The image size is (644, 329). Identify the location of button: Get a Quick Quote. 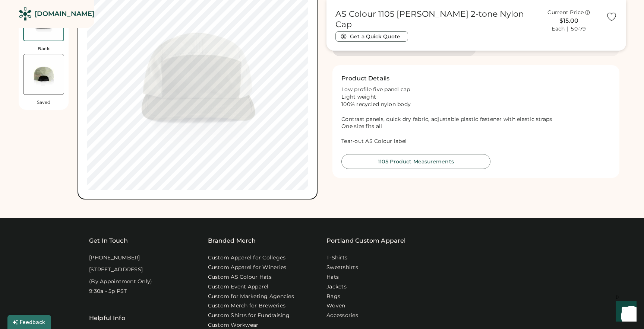
(371, 36).